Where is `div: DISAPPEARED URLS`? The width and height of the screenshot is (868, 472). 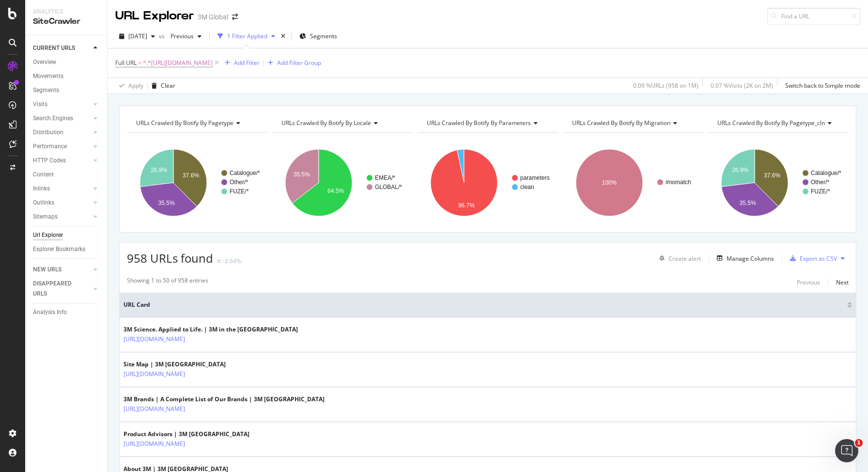
div: DISAPPEARED URLS is located at coordinates (57, 289).